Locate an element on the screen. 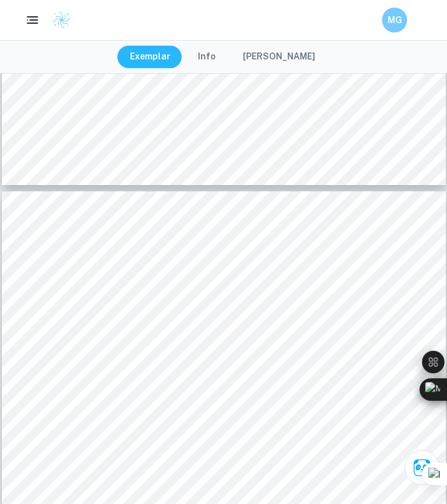  button: MG is located at coordinates (395, 20).